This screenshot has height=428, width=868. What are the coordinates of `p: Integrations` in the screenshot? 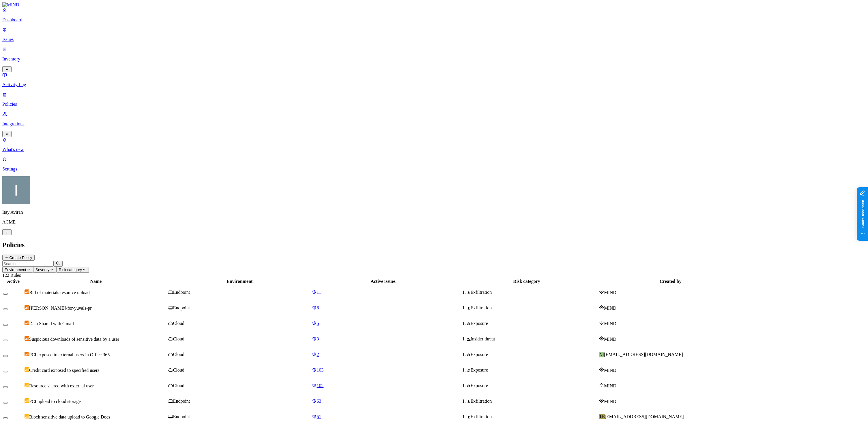 It's located at (434, 124).